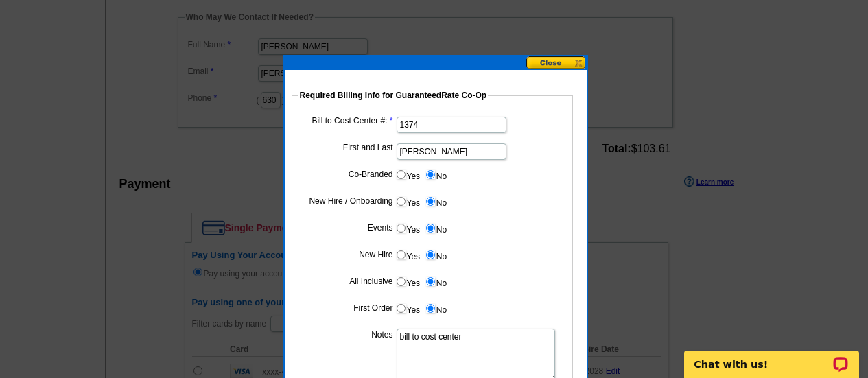 This screenshot has height=378, width=868. What do you see at coordinates (347, 255) in the screenshot?
I see `label: New Hire` at bounding box center [347, 255].